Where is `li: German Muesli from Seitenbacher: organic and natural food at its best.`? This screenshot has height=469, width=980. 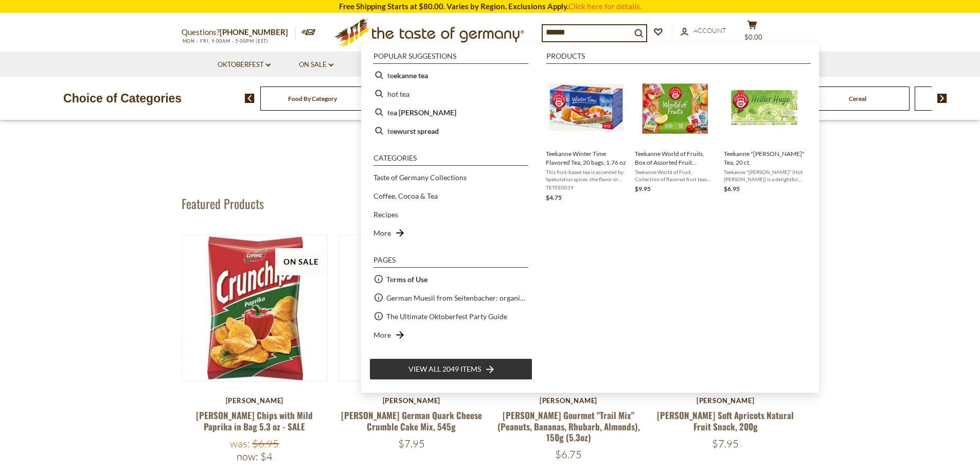 li: German Muesli from Seitenbacher: organic and natural food at its best. is located at coordinates (451, 297).